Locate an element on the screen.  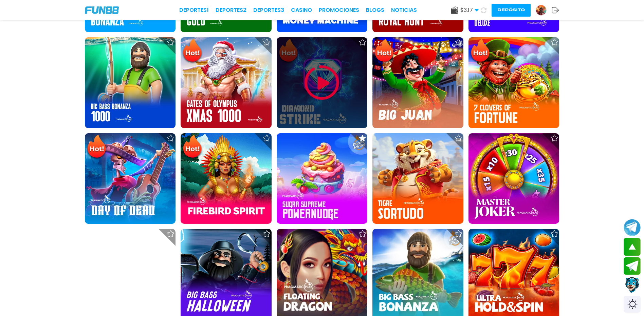
a: NOTICIAS is located at coordinates (404, 10).